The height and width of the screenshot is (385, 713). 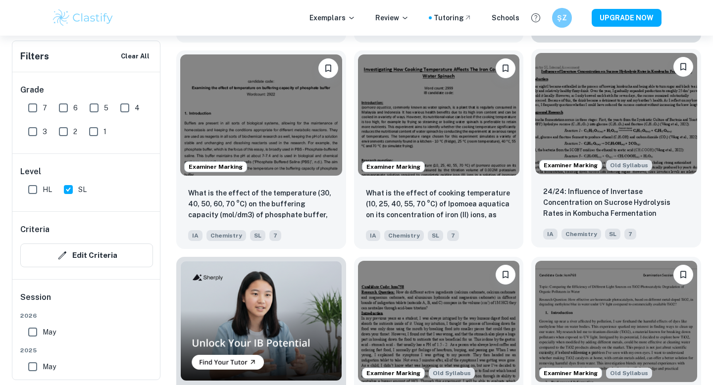 I want to click on h6: Filters, so click(x=35, y=56).